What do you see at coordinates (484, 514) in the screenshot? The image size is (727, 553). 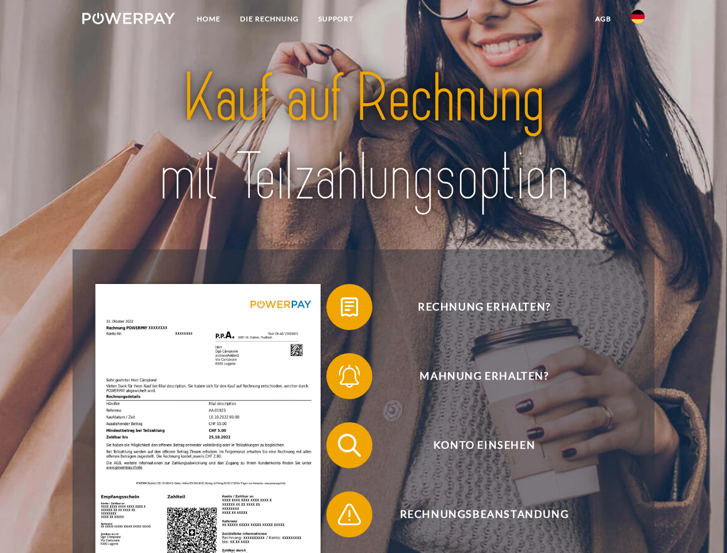 I see `span: Rechnungsbeanstandung` at bounding box center [484, 514].